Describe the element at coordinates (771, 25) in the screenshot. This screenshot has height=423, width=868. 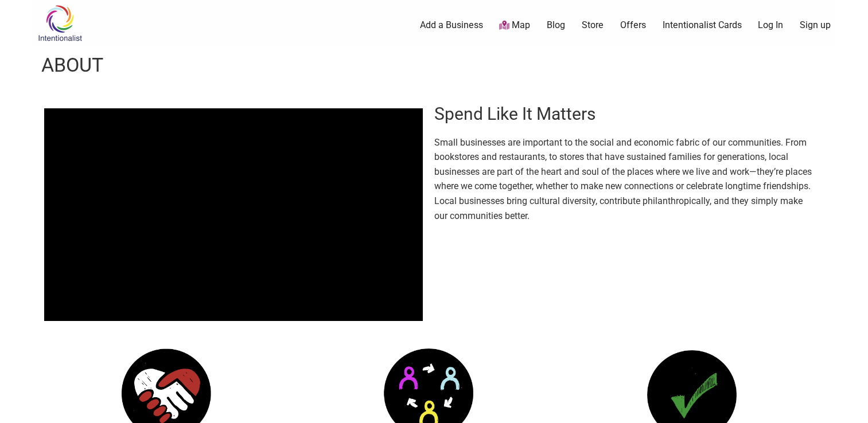
I see `a: Log In` at that location.